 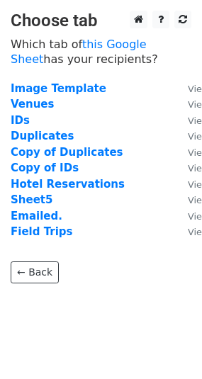 What do you see at coordinates (67, 184) in the screenshot?
I see `a: Hotel Reservations` at bounding box center [67, 184].